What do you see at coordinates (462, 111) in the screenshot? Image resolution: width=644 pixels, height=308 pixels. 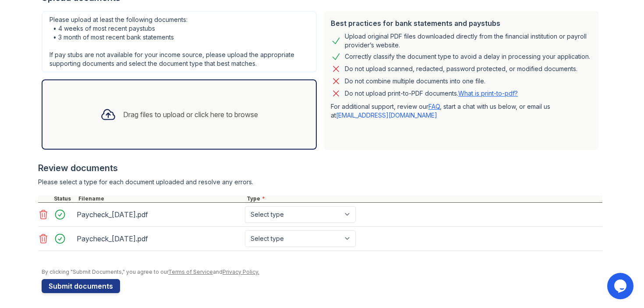 I see `p: For additional support, review our , start a chat with us below, or email us at` at bounding box center [462, 111].